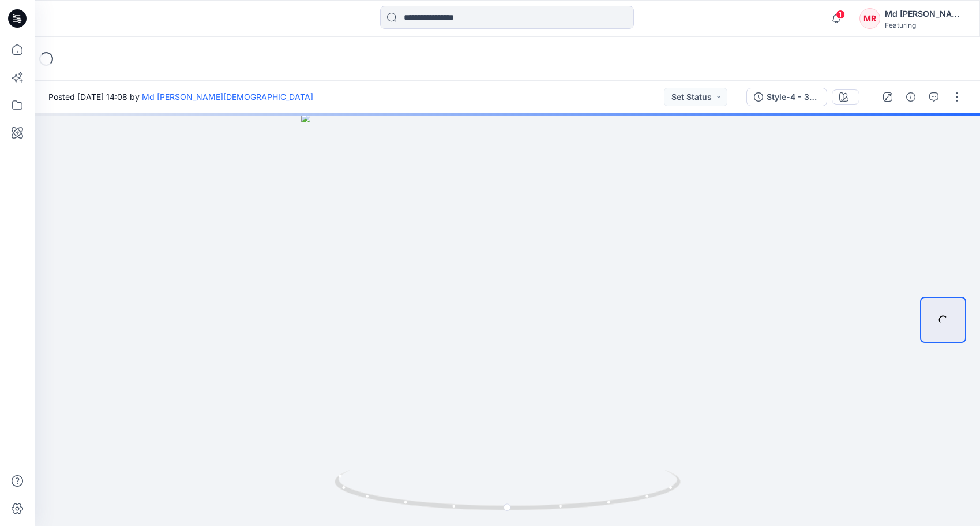 The height and width of the screenshot is (526, 980). Describe the element at coordinates (870, 18) in the screenshot. I see `div: MR` at that location.